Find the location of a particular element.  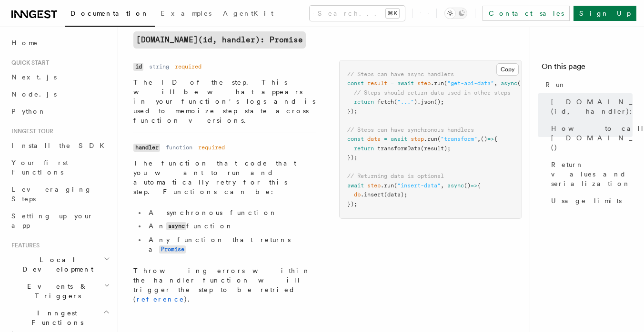

button: Events & Triggers is located at coordinates (60, 291).